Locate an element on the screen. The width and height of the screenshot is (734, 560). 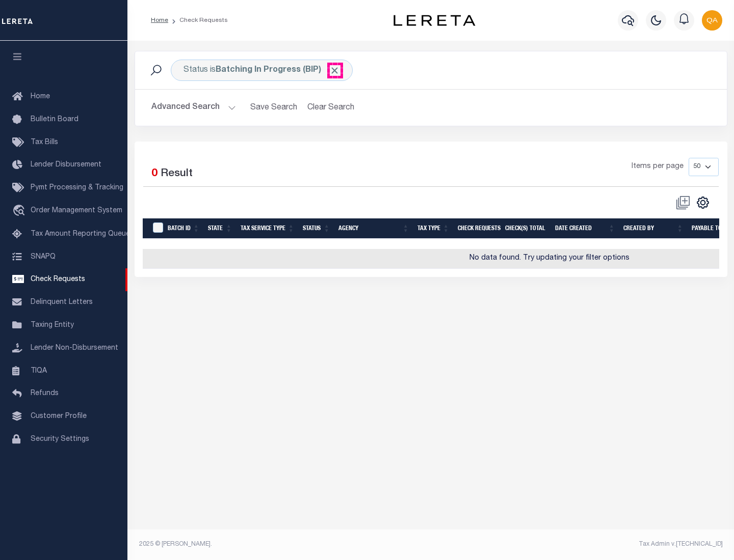
th: Tax Service Type: activate to sort column ascending is located at coordinates (268, 228).